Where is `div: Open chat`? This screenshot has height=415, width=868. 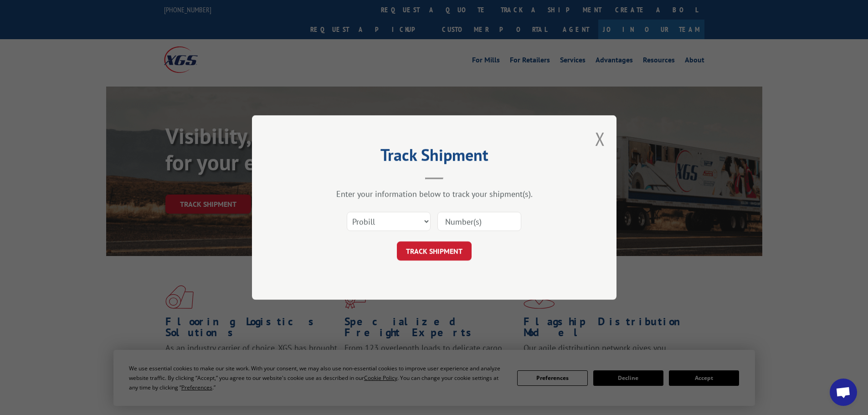 div: Open chat is located at coordinates (843, 392).